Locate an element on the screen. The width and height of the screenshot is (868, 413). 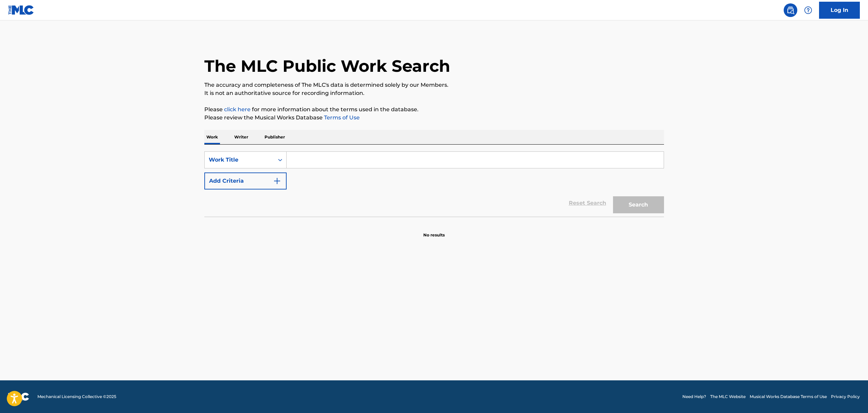
p: Writer is located at coordinates (241, 137).